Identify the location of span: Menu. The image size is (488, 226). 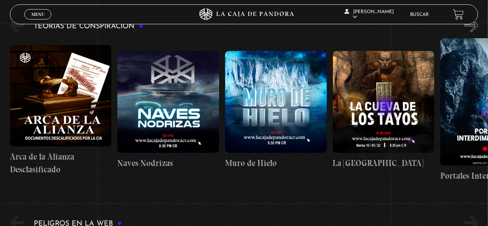
(38, 14).